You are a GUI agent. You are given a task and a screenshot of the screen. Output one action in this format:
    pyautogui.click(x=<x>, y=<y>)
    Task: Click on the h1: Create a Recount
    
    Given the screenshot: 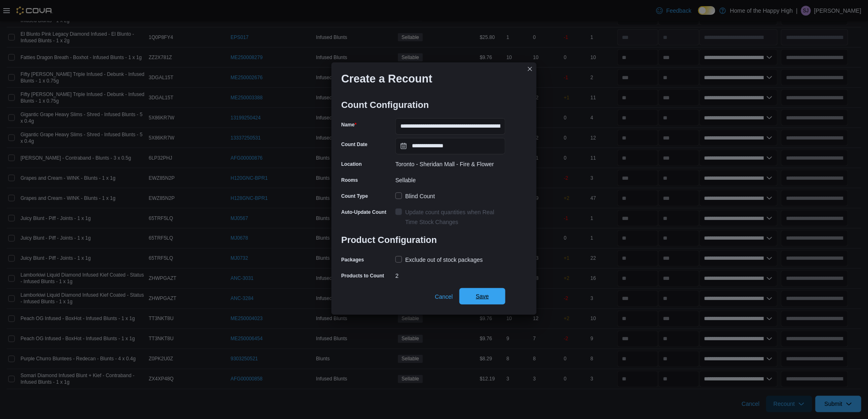 What is the action you would take?
    pyautogui.click(x=387, y=79)
    